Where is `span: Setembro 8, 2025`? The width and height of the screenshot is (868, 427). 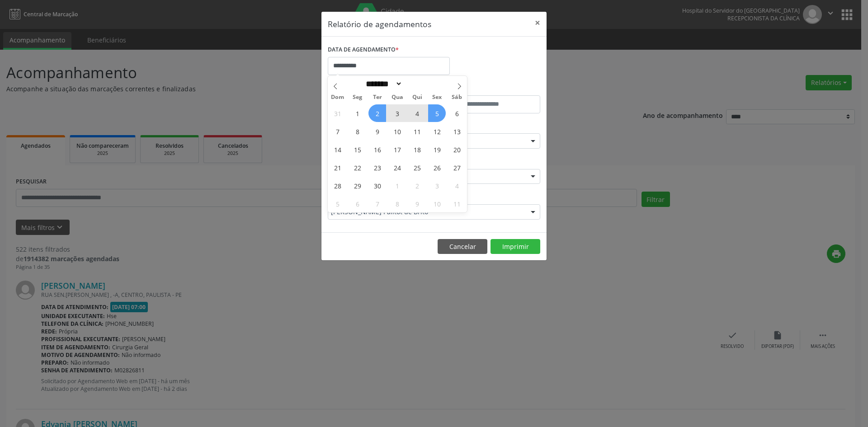 span: Setembro 8, 2025 is located at coordinates (357, 131).